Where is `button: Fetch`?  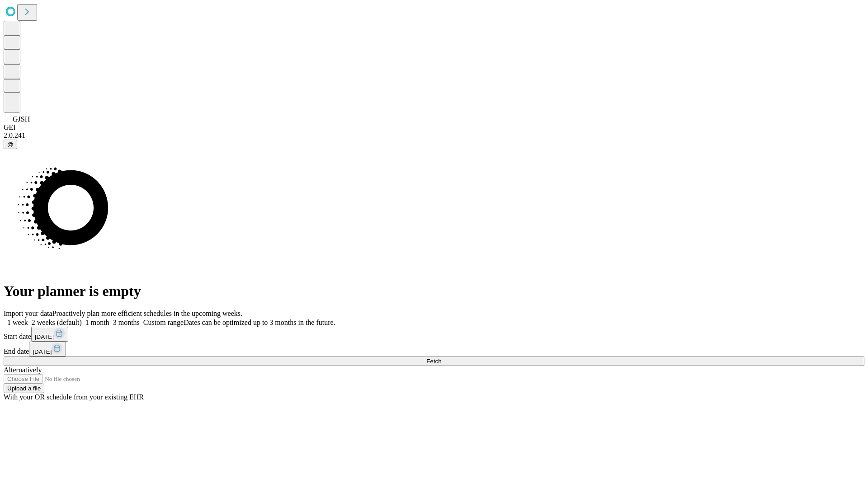
button: Fetch is located at coordinates (434, 361).